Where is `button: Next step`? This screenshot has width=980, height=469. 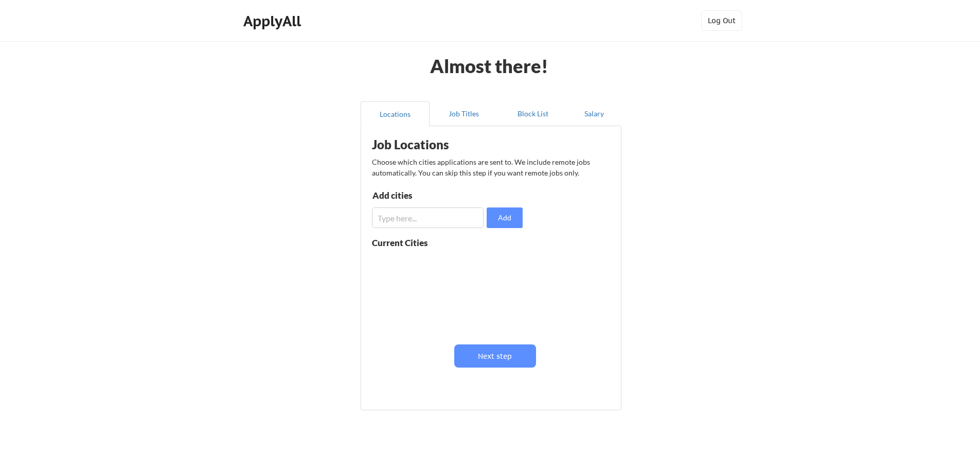
button: Next step is located at coordinates (495, 356).